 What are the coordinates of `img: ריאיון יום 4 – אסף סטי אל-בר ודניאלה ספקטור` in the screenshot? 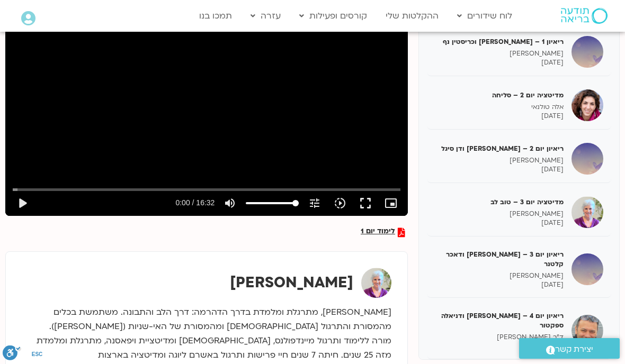 It's located at (588, 331).